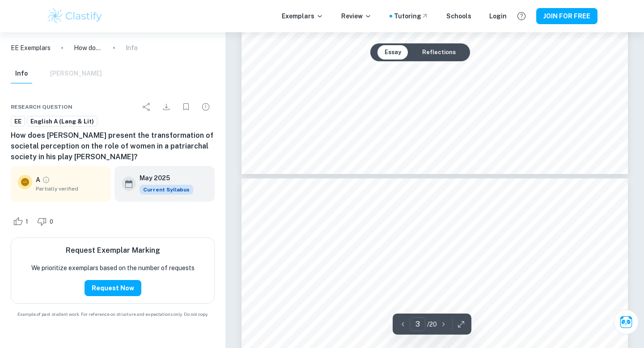  What do you see at coordinates (566, 16) in the screenshot?
I see `button: JOIN FOR FREE` at bounding box center [566, 16].